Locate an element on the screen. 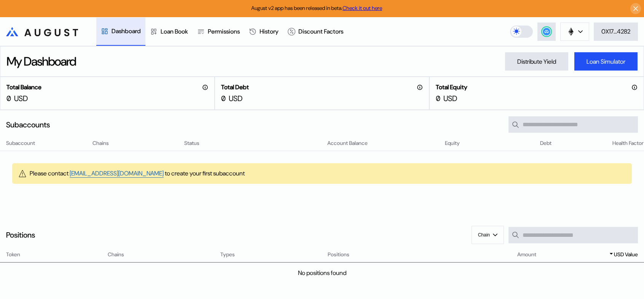  span: USD Value is located at coordinates (626, 254).